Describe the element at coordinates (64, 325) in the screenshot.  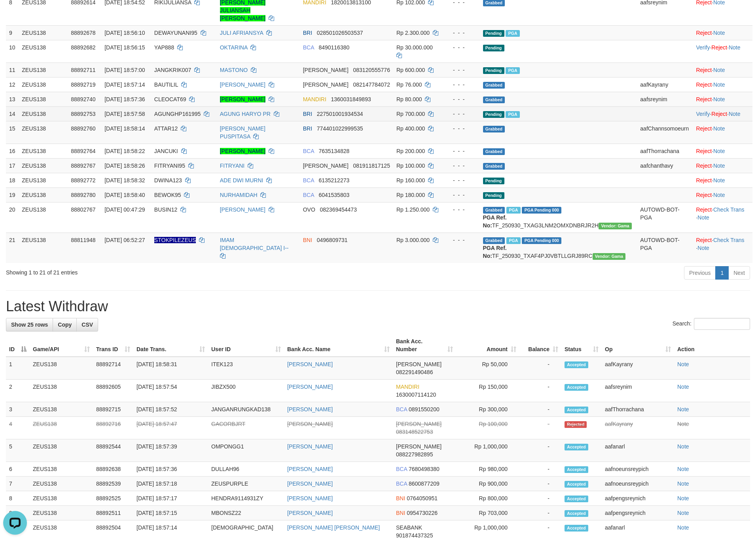
I see `a: Copy` at that location.